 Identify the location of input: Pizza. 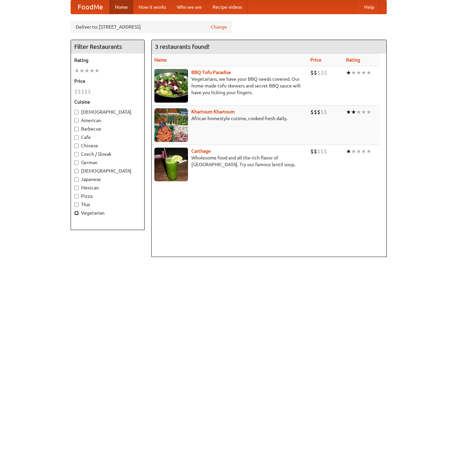
(77, 196).